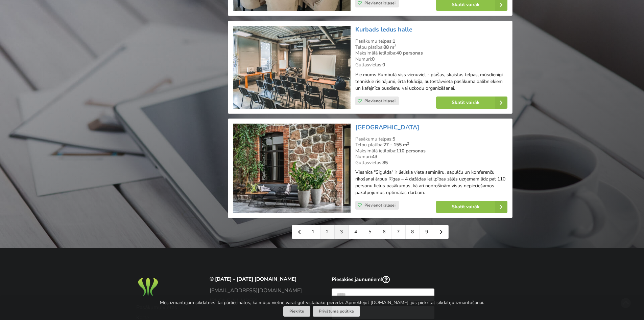 This screenshot has height=320, width=644. Describe the element at coordinates (432, 182) in the screenshot. I see `p: Viesnīca "Sigulda" ir lieliska vieta semināru, sapulču un konferenču rīkošanai ārpus Rīgas – 4 da...` at that location.